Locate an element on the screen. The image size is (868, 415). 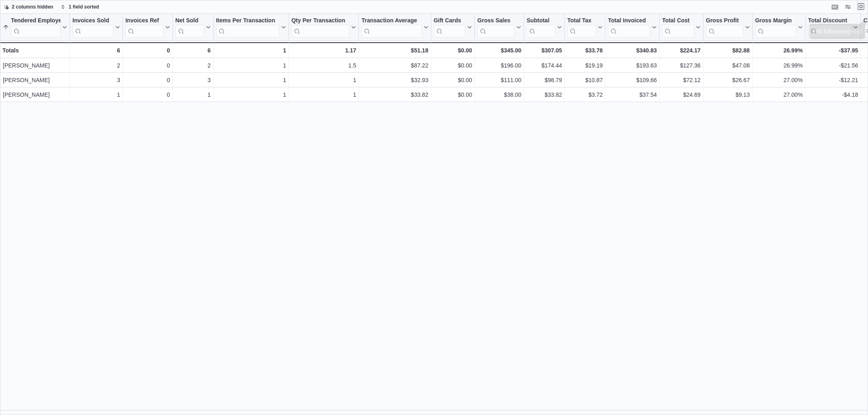
button: Invoices Ref is located at coordinates (147, 27).